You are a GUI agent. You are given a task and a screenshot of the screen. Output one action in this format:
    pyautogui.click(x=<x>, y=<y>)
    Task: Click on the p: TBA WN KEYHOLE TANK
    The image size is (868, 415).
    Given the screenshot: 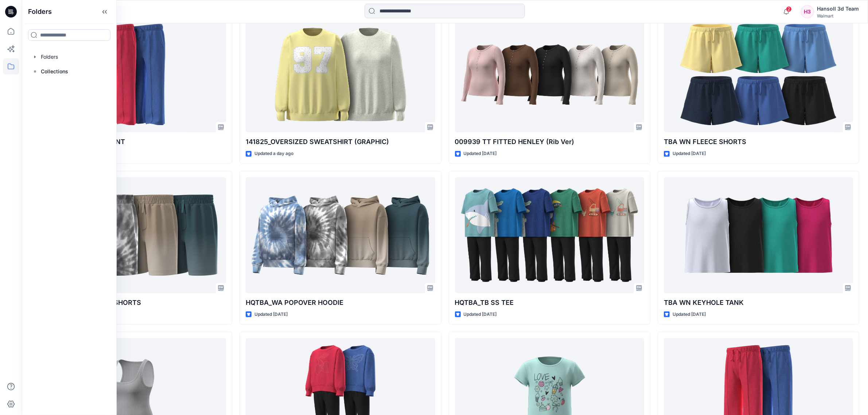 What is the action you would take?
    pyautogui.click(x=758, y=303)
    